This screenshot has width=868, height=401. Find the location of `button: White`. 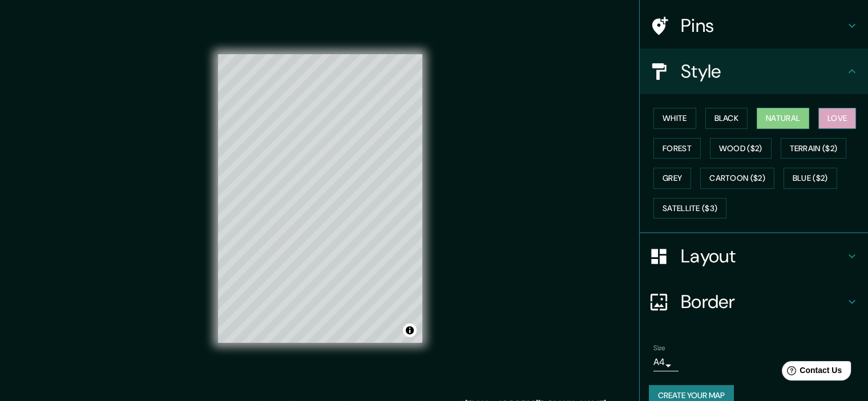

button: White is located at coordinates (674, 118).